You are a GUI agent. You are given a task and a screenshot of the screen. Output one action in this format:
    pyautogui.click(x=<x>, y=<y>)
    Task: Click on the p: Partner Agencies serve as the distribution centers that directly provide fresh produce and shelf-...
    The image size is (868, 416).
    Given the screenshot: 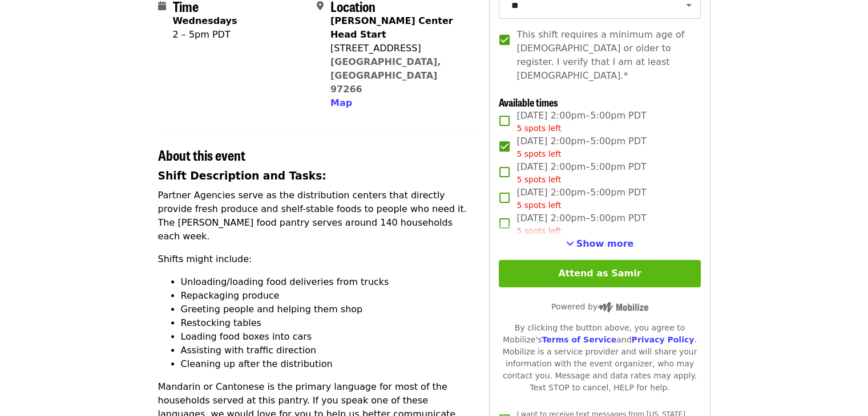 What is the action you would take?
    pyautogui.click(x=317, y=216)
    